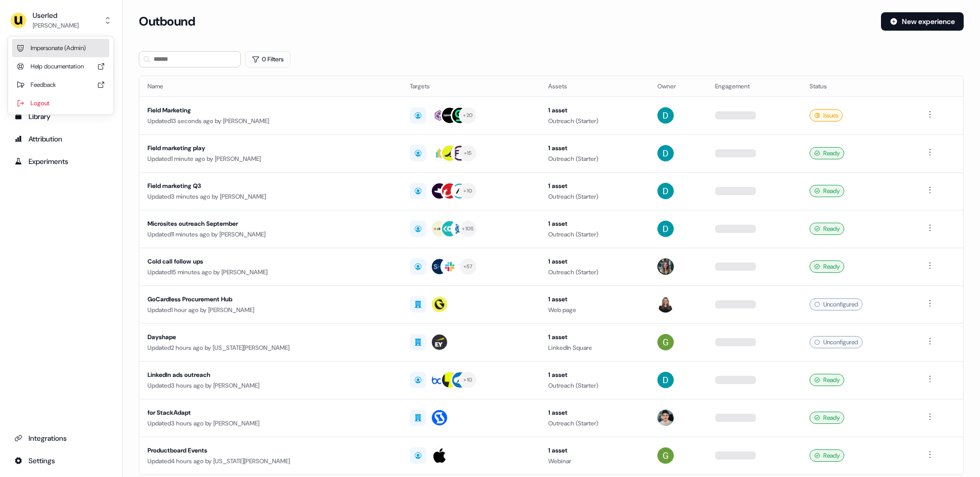  Describe the element at coordinates (55, 16) in the screenshot. I see `div: Userled` at that location.